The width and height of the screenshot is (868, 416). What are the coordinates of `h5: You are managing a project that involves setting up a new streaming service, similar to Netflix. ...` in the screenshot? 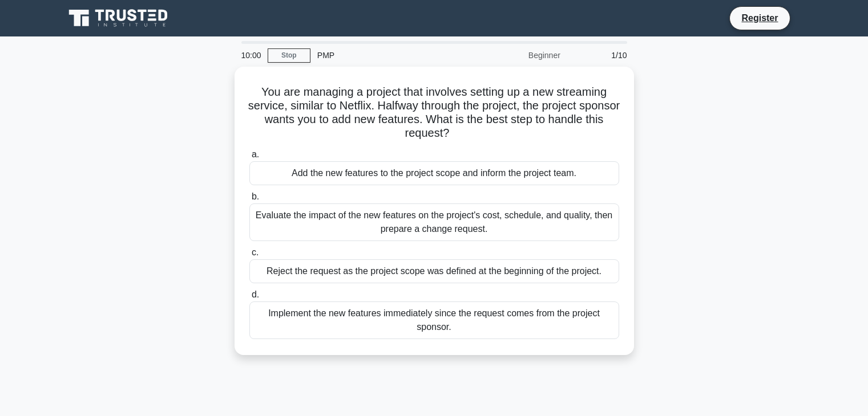 It's located at (434, 113).